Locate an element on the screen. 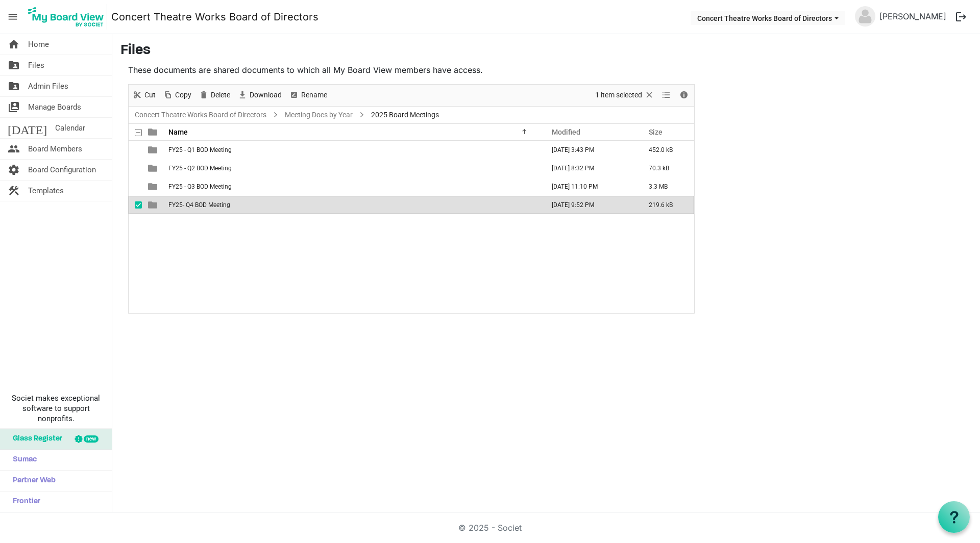 The height and width of the screenshot is (543, 980). span: Rename is located at coordinates (314, 95).